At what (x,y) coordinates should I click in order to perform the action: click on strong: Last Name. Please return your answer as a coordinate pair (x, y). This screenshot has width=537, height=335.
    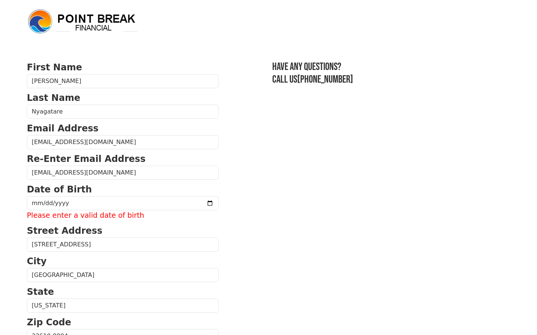
    Looking at the image, I should click on (53, 98).